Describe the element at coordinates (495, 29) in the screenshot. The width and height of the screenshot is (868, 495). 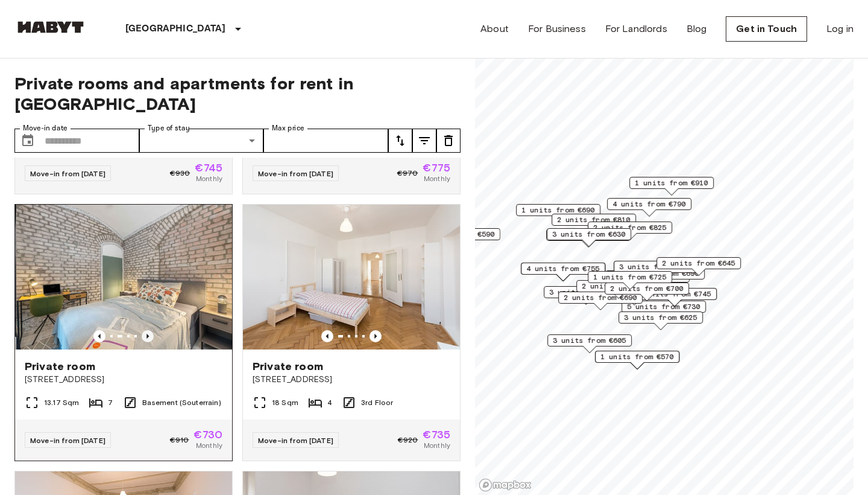
I see `a: About` at that location.